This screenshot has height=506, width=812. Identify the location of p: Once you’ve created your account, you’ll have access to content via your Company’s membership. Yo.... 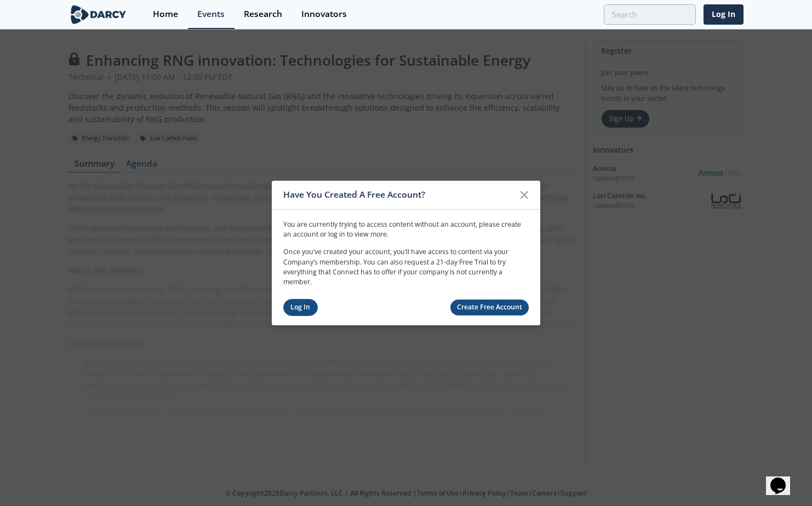
(406, 268).